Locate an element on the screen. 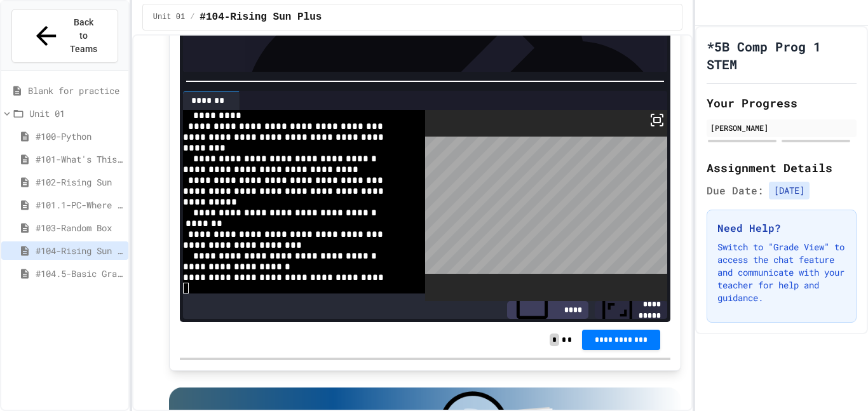 The width and height of the screenshot is (868, 411). h2: Your Progress is located at coordinates (782, 103).